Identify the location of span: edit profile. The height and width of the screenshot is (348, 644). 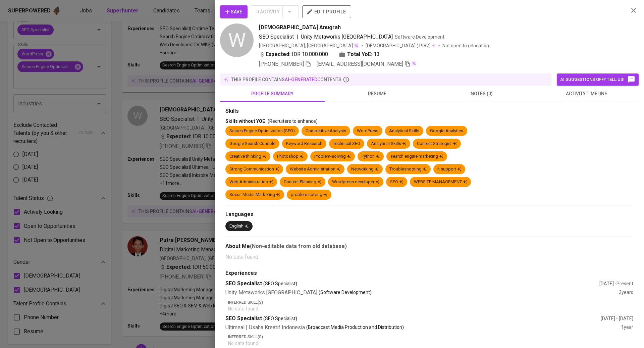
(326, 12).